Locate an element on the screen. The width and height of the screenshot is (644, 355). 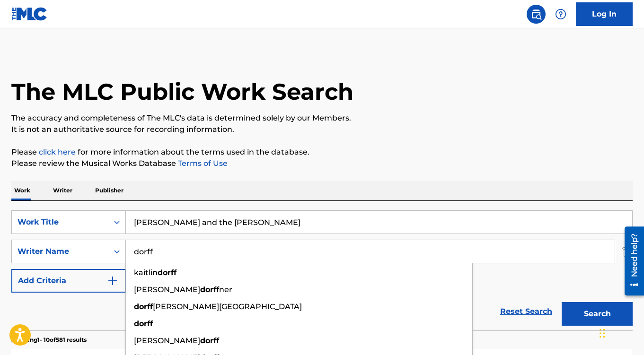
div: Writer Name is located at coordinates (60, 252).